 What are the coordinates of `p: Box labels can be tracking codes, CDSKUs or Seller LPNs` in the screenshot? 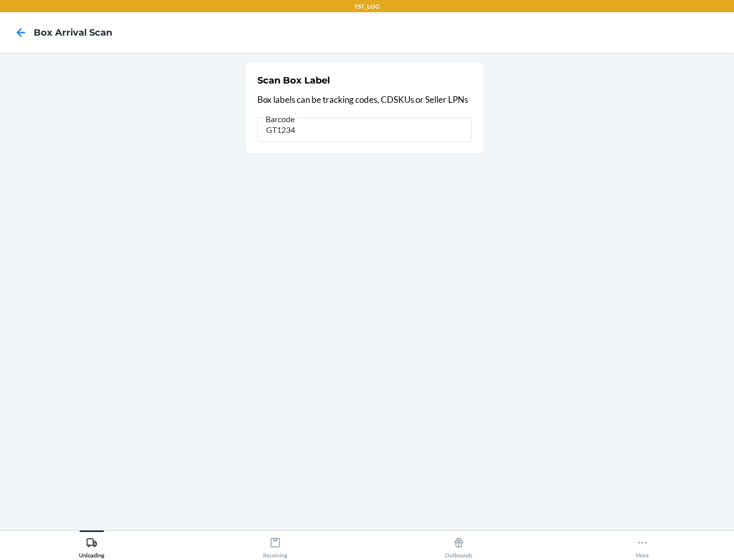 It's located at (364, 100).